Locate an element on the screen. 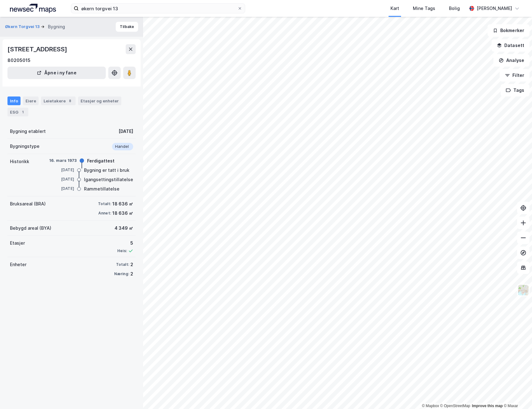  div: Heis: is located at coordinates (122, 250).